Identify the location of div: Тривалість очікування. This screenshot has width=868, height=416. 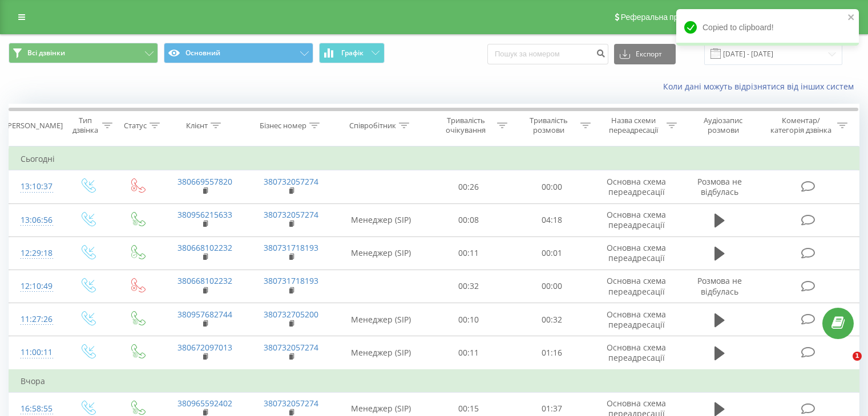
(467, 126).